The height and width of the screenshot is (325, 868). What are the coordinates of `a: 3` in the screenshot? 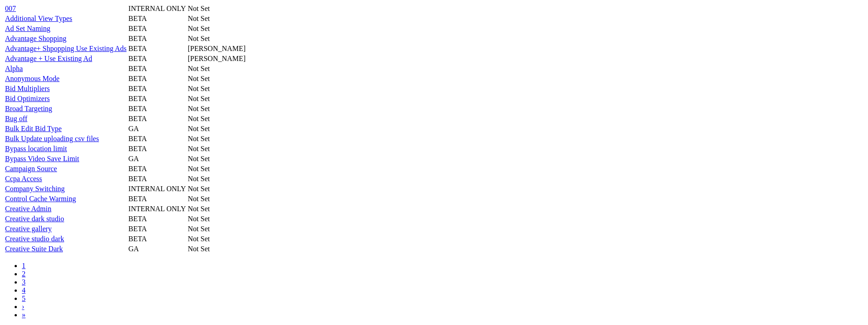 It's located at (24, 281).